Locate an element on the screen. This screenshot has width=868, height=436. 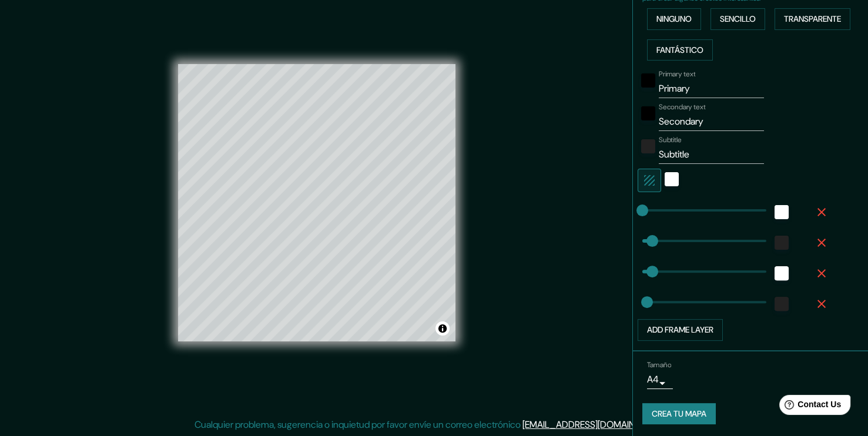
button: Fantástico is located at coordinates (680, 50).